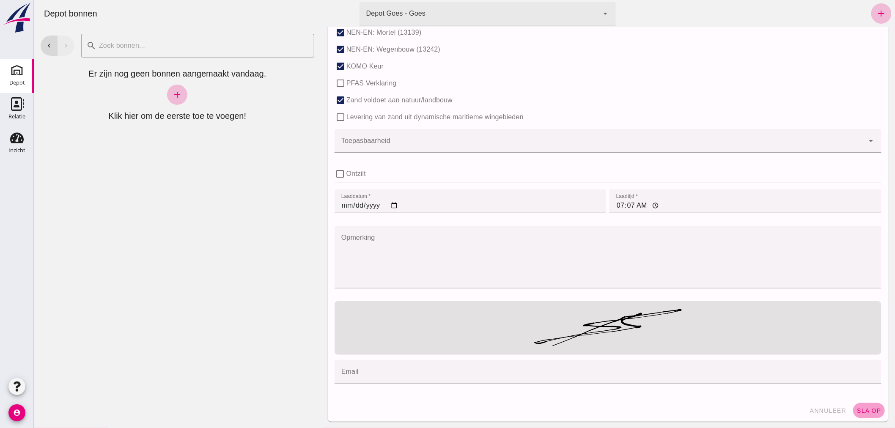 This screenshot has height=428, width=895. Describe the element at coordinates (360, 50) in the screenshot. I see `label: NEN-EN: Wegenbouw (13242)` at that location.